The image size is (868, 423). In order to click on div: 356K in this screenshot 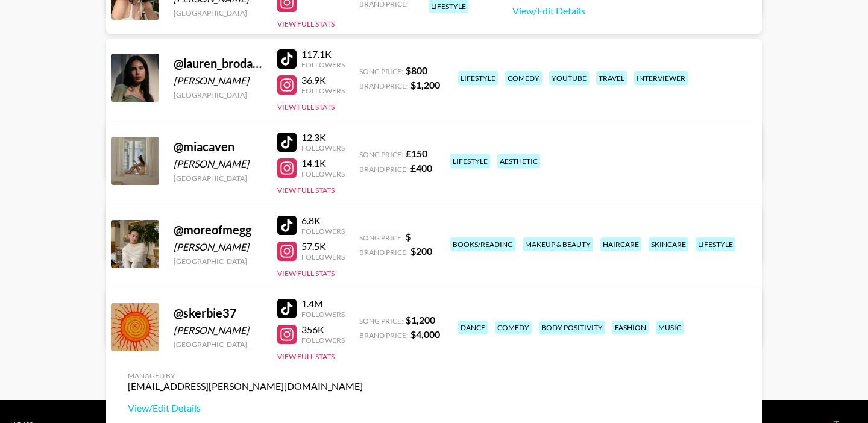, I will do `click(323, 329)`.